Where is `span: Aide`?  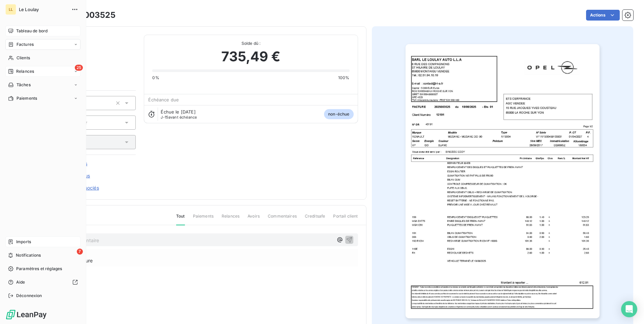
span: Aide is located at coordinates (21, 282).